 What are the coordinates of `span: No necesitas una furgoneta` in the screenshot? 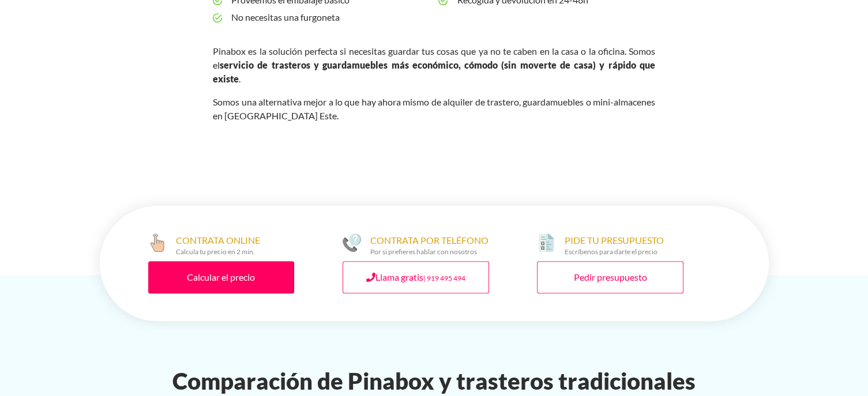 It's located at (330, 17).